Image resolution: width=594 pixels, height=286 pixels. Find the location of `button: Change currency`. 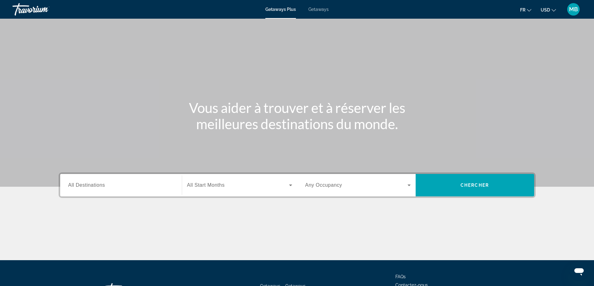

button: Change currency is located at coordinates (548, 10).